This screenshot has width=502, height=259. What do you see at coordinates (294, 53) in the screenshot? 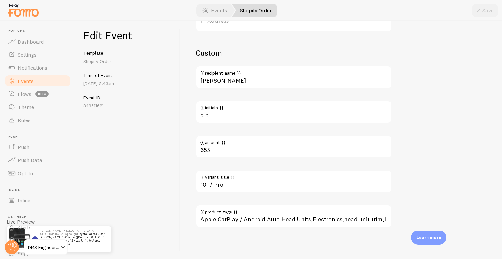
I see `h2: Custom` at bounding box center [294, 53].